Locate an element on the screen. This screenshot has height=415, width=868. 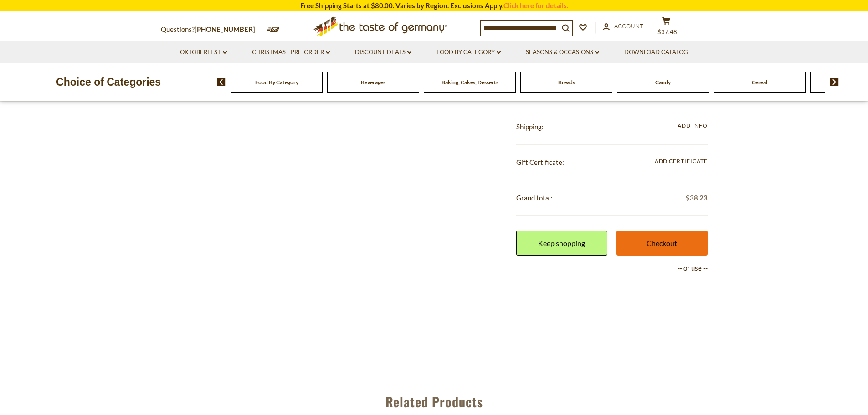
span: Cereal is located at coordinates (760, 82).